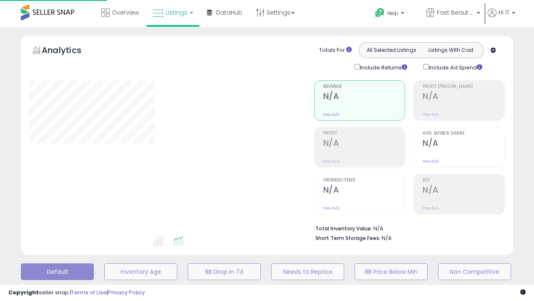 The height and width of the screenshot is (301, 534). What do you see at coordinates (394, 14) in the screenshot?
I see `a: Help` at bounding box center [394, 14].